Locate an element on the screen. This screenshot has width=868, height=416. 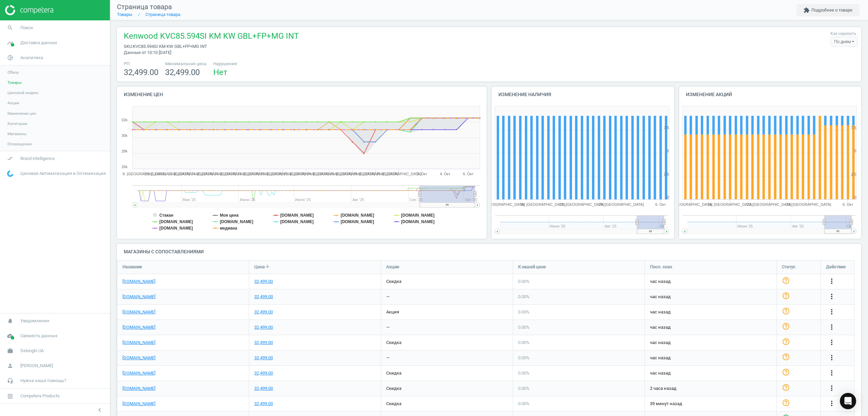
tspan: Ок… is located at coordinates (663, 226).